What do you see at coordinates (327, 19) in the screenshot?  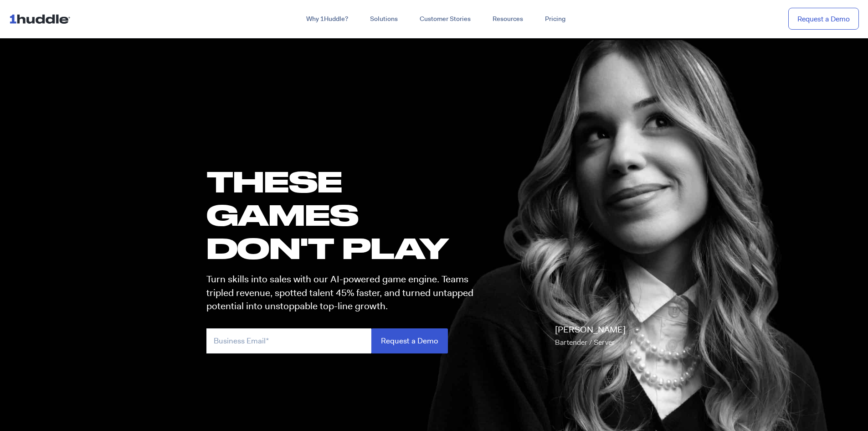 I see `a: Why 1Huddle?` at bounding box center [327, 19].